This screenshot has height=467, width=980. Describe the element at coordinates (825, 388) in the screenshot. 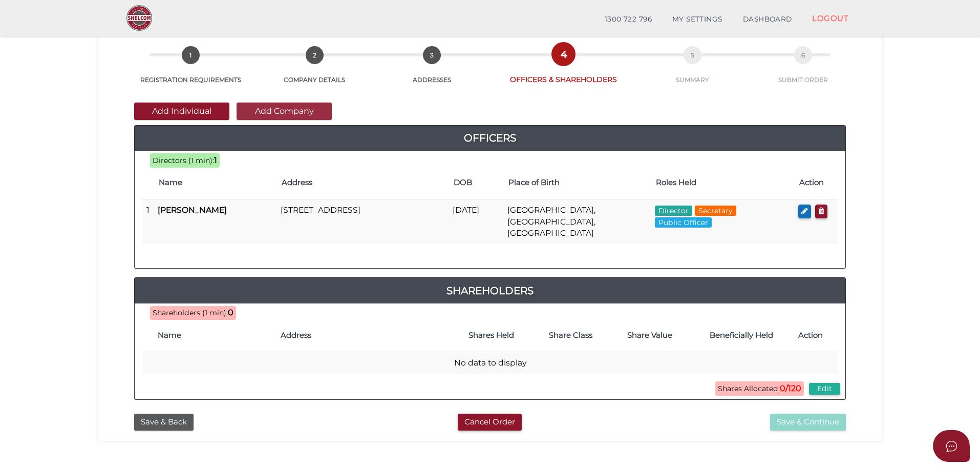

I see `button: Edit` at that location.